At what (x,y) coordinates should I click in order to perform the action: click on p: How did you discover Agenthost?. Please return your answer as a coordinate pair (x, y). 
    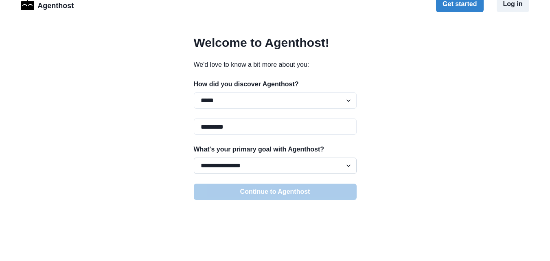
    Looking at the image, I should click on (275, 84).